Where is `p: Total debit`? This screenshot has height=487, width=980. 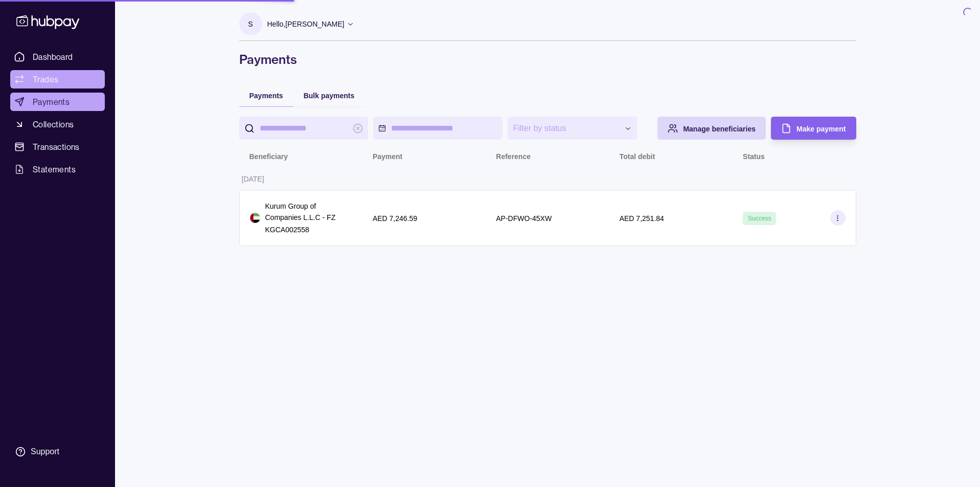 p: Total debit is located at coordinates (638, 156).